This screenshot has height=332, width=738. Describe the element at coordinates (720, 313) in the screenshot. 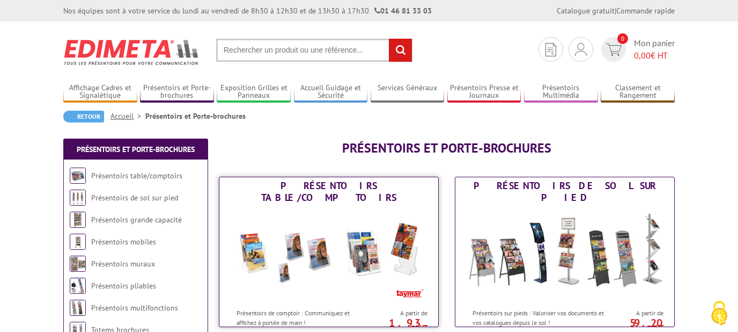

I see `img: Cookies (fenêtre modale)` at that location.